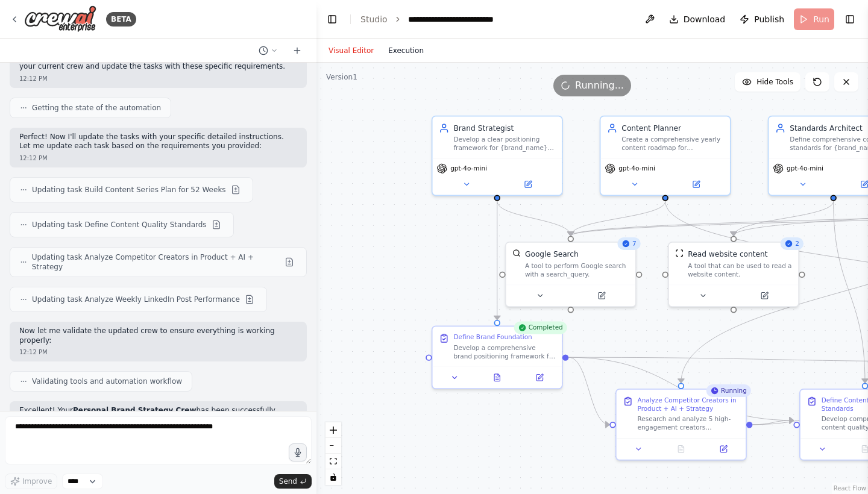 The image size is (868, 494). Describe the element at coordinates (504, 128) in the screenshot. I see `div: Brand Strategist` at that location.